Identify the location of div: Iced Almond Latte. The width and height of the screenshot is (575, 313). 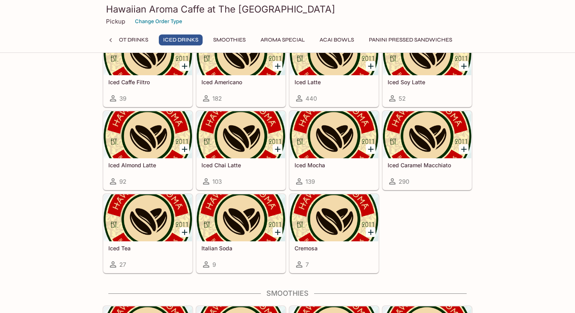
(148, 135).